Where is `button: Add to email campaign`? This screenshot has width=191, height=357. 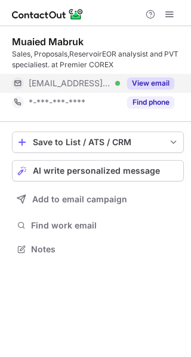 button: Add to email campaign is located at coordinates (98, 199).